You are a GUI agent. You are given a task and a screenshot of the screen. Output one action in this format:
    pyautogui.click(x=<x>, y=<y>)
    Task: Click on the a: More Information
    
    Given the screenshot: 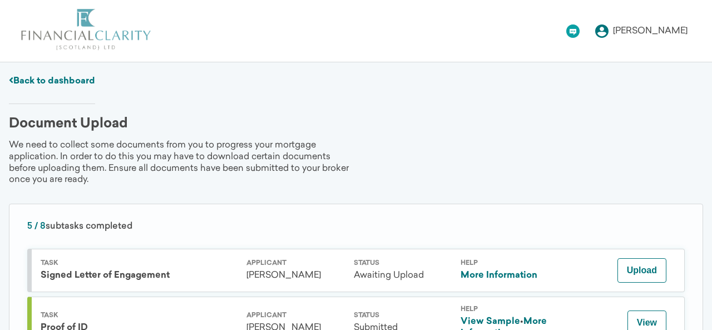 What is the action you would take?
    pyautogui.click(x=499, y=275)
    